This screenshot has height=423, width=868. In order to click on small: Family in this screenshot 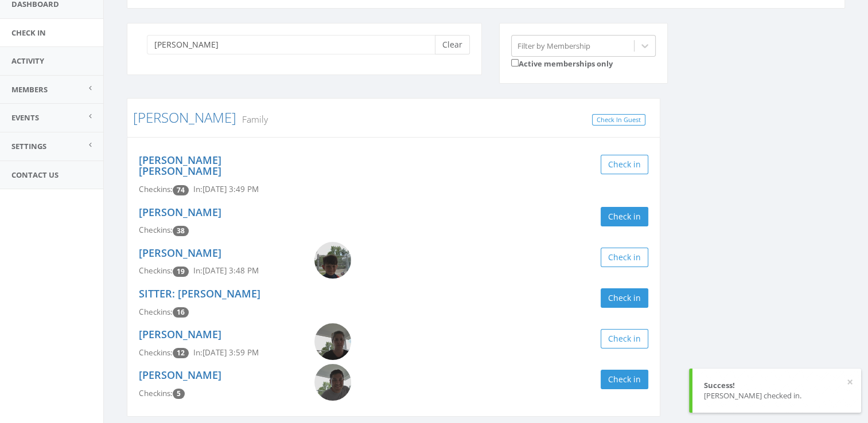, I will do `click(252, 119)`.